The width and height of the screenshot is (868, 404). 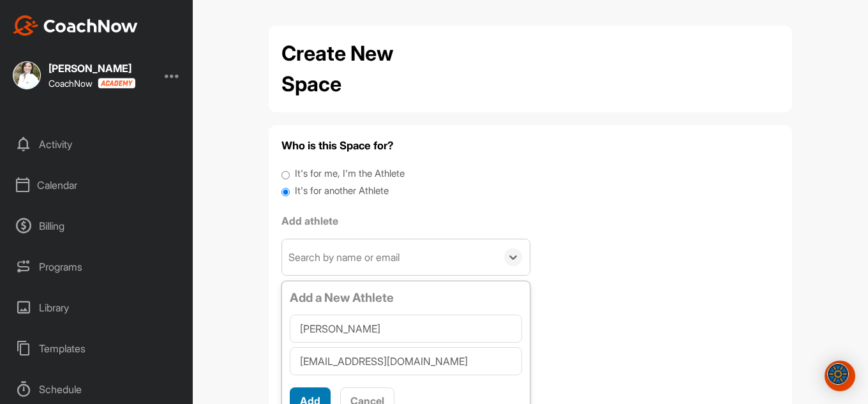 What do you see at coordinates (368, 69) in the screenshot?
I see `h2: Create New Space` at bounding box center [368, 69].